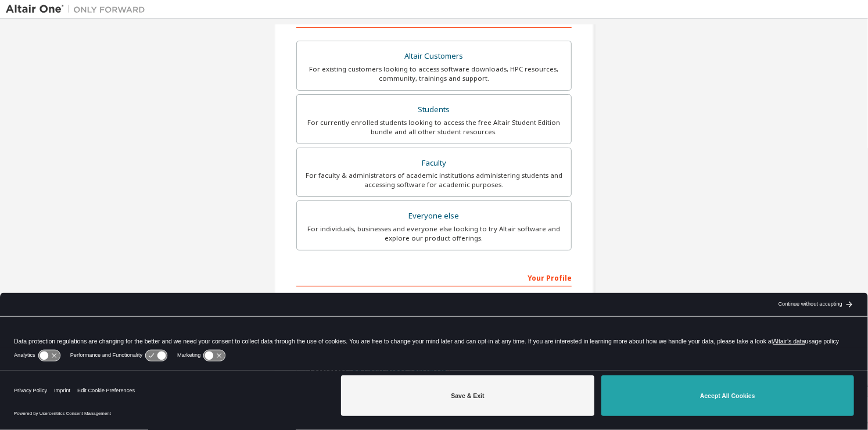  Describe the element at coordinates (434, 74) in the screenshot. I see `div: For existing customers looking to access software downloads, HPC resources, community, trainings ...` at that location.